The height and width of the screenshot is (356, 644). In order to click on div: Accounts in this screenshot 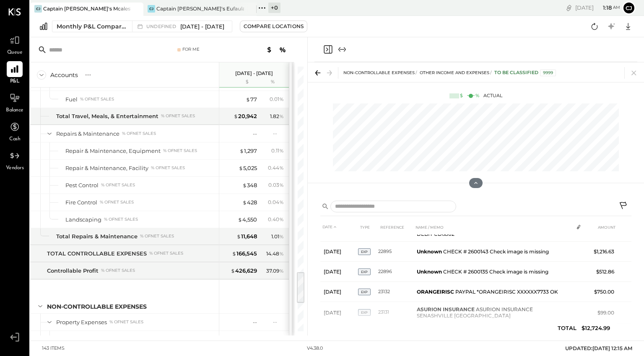, I will do `click(64, 75)`.